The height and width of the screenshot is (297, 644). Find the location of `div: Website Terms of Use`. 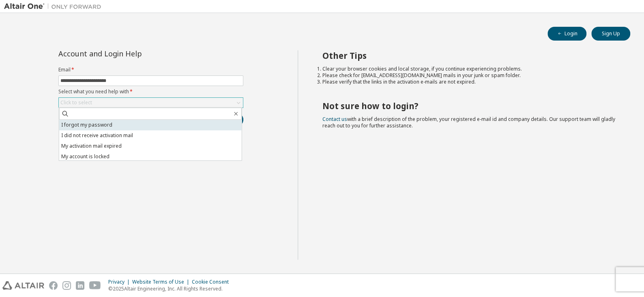

div: Website Terms of Use is located at coordinates (162, 282).